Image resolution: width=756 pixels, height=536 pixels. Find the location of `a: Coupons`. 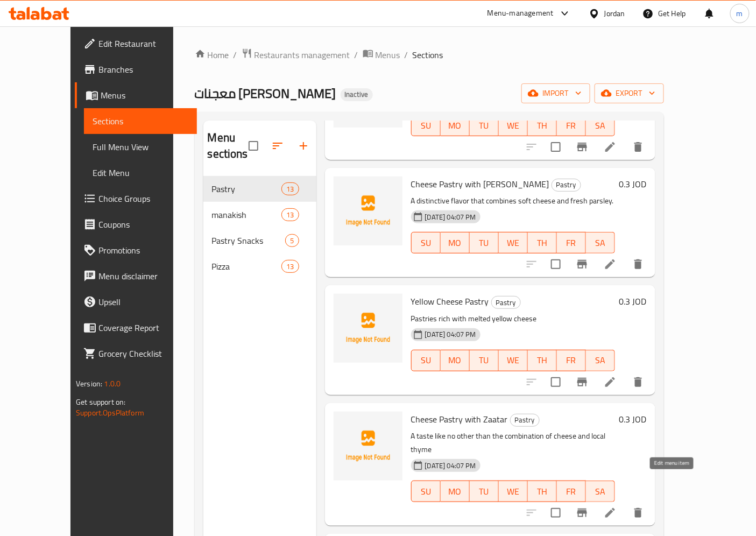

a: Coupons is located at coordinates (136, 224).